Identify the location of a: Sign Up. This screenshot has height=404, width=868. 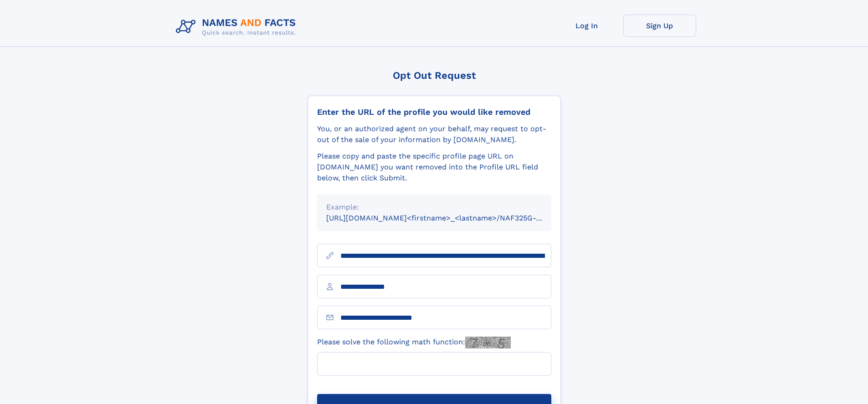
(660, 25).